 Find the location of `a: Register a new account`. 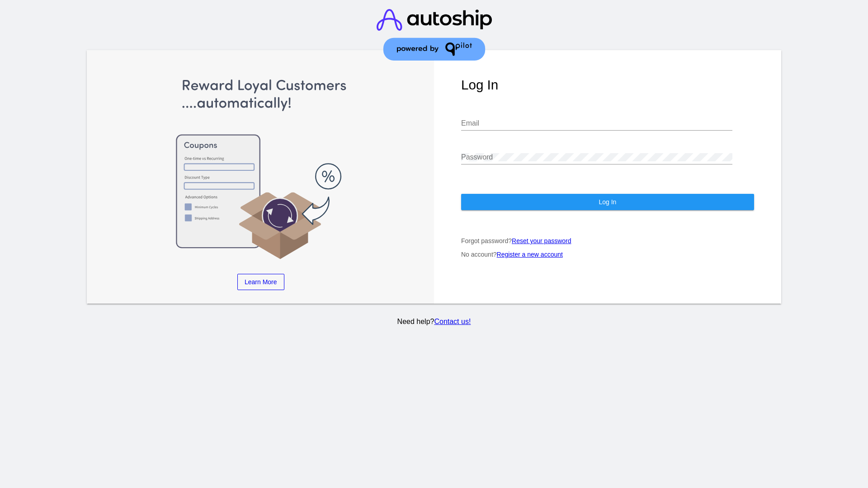

a: Register a new account is located at coordinates (530, 254).